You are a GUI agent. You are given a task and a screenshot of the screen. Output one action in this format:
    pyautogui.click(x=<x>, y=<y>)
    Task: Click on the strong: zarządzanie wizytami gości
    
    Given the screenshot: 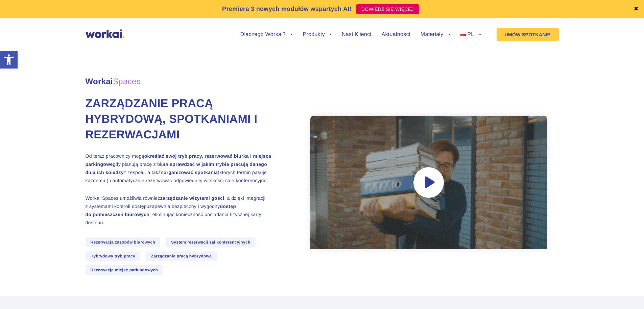 What is the action you would take?
    pyautogui.click(x=193, y=198)
    